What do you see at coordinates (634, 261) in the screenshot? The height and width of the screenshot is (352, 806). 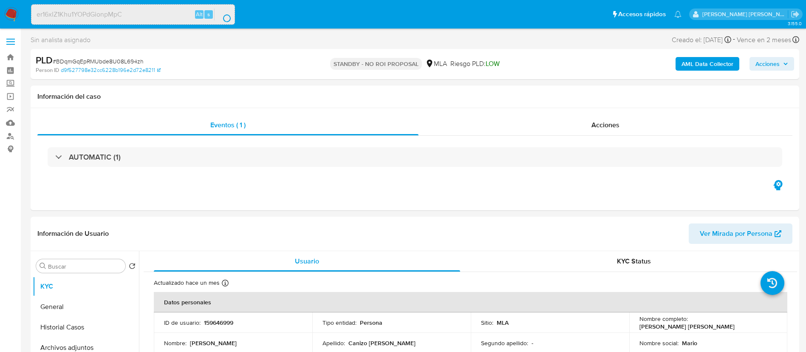 I see `span: KYC Status` at bounding box center [634, 261].